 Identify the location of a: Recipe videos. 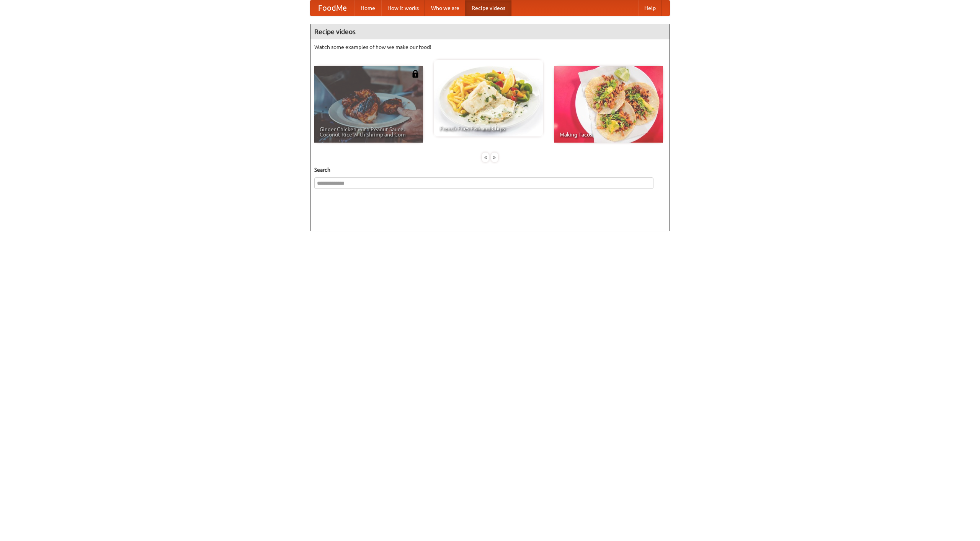
(488, 8).